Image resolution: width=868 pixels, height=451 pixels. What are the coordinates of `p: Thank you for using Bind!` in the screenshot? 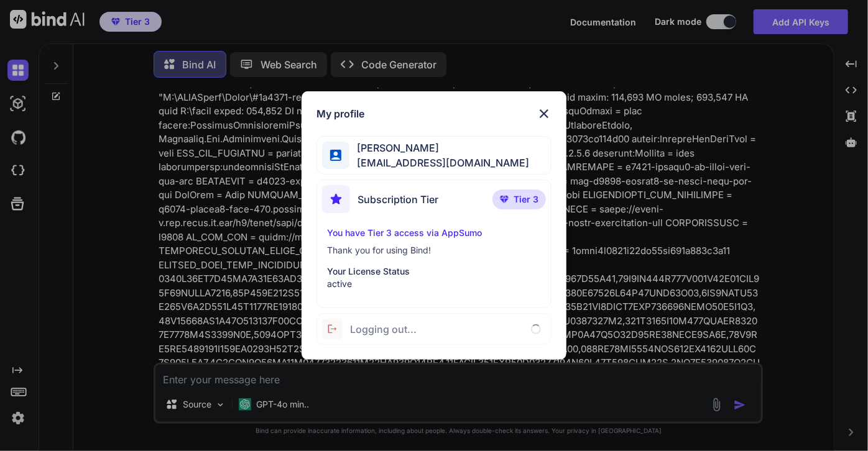 It's located at (434, 250).